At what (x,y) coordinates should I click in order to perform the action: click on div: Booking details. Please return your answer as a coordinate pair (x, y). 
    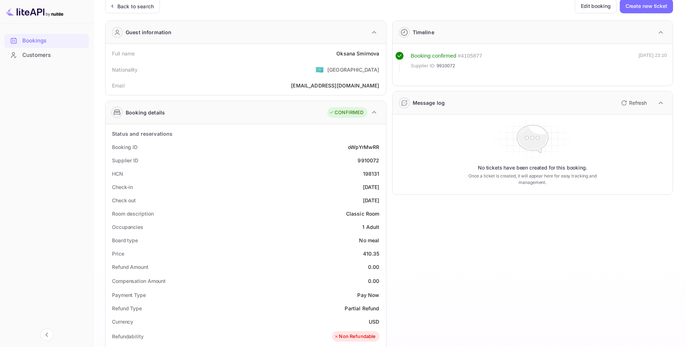
    Looking at the image, I should click on (145, 112).